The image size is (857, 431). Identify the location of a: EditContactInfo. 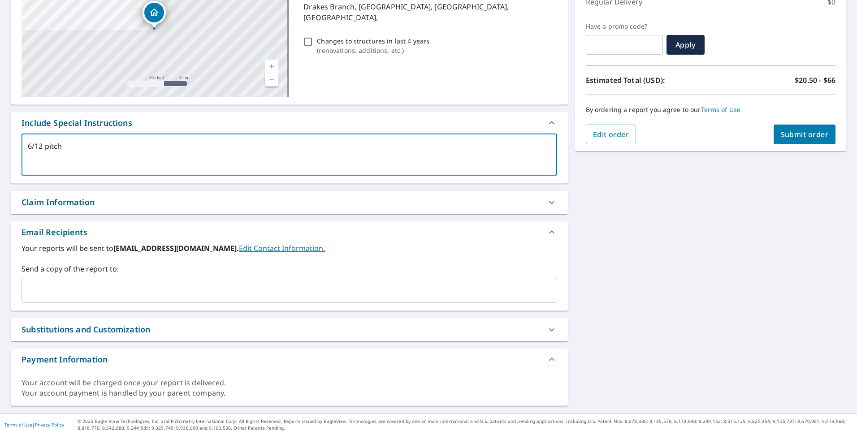
(282, 248).